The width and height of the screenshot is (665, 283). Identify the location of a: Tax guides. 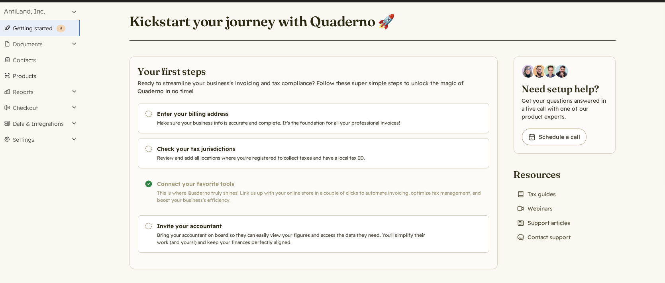
(537, 195).